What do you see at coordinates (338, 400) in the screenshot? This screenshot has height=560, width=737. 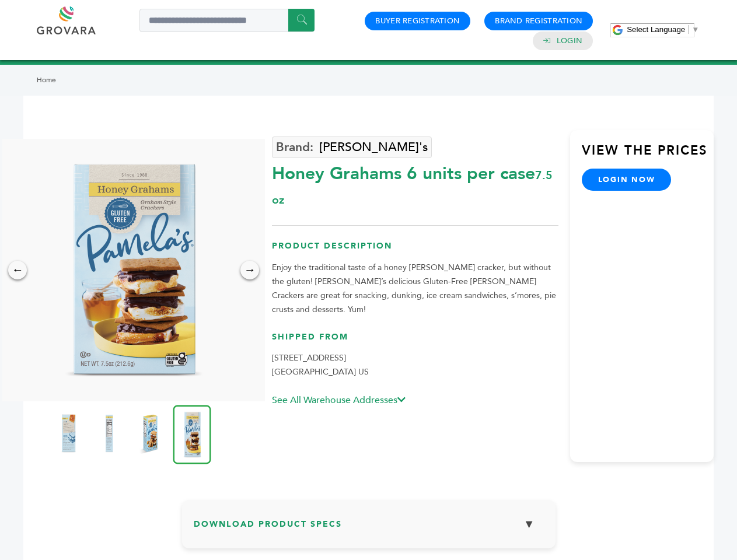 I see `a: See All Warehouse Addresses` at bounding box center [338, 400].